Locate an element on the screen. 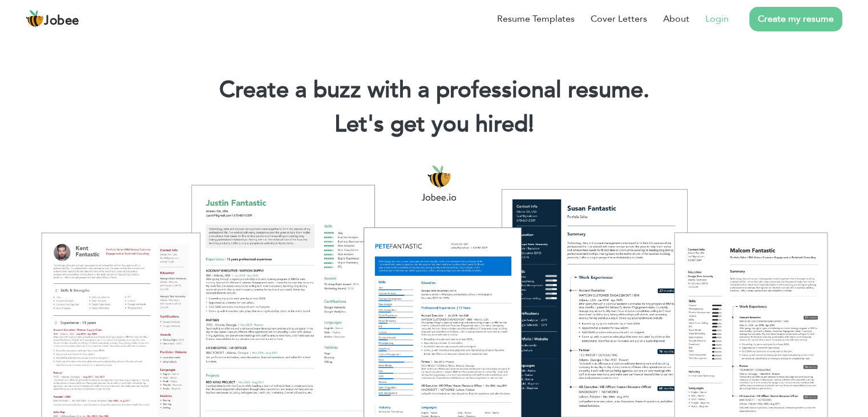  img: jobee.io is located at coordinates (35, 19).